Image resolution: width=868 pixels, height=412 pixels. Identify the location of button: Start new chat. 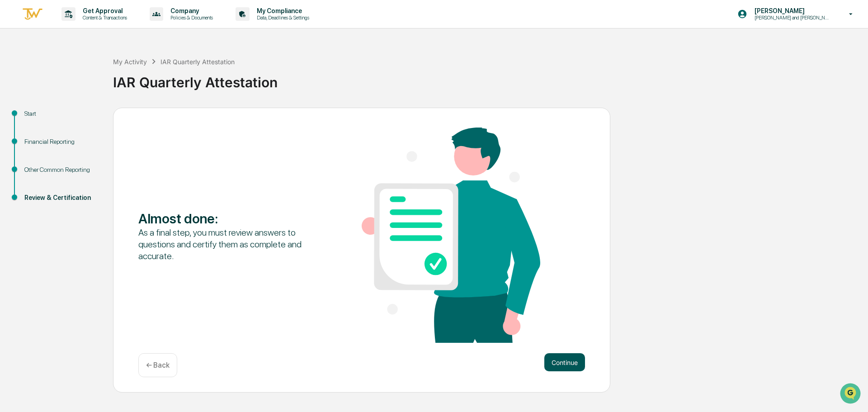
(159, 77).